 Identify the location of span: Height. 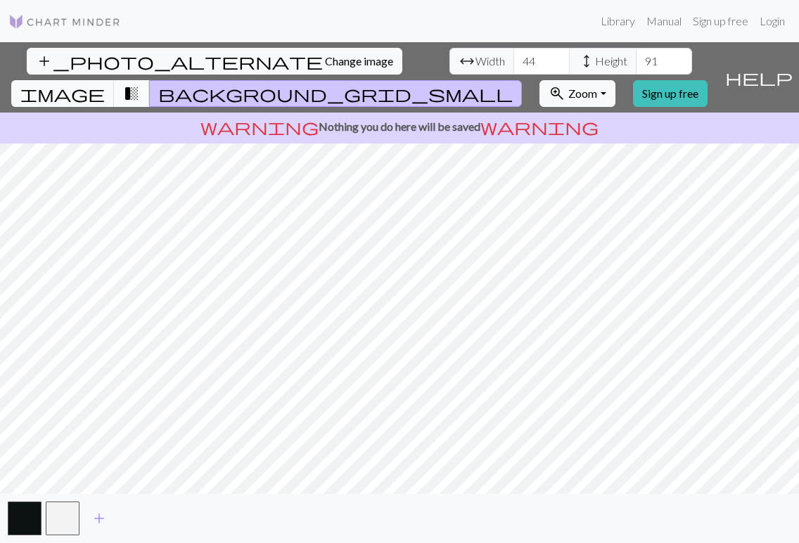
(611, 61).